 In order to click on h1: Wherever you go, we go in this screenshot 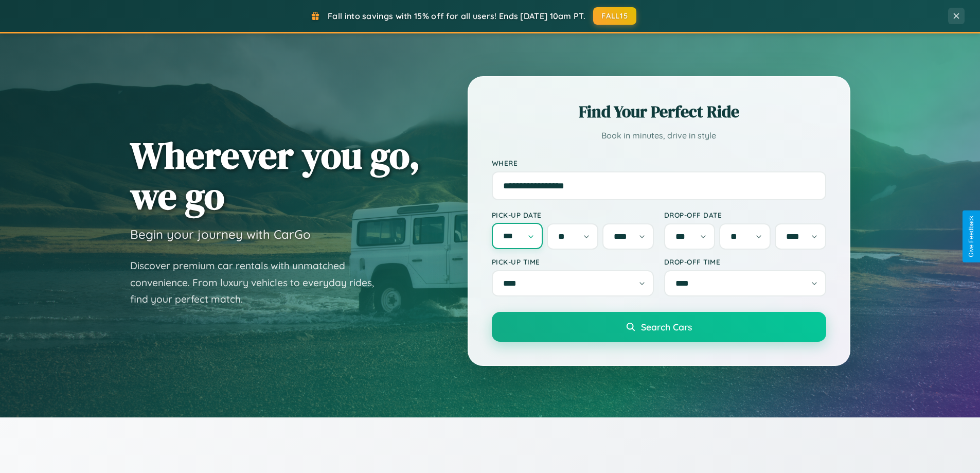, I will do `click(275, 176)`.